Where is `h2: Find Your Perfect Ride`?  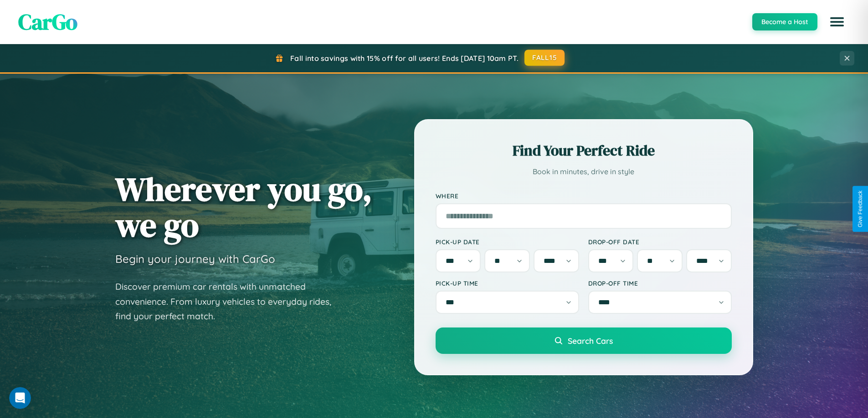 h2: Find Your Perfect Ride is located at coordinates (584, 150).